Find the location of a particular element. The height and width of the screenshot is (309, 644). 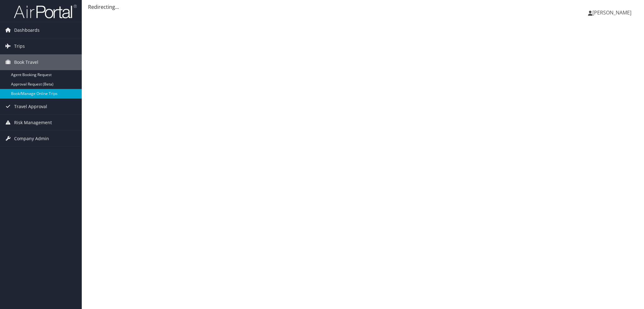

span: Company Admin is located at coordinates (31, 138).